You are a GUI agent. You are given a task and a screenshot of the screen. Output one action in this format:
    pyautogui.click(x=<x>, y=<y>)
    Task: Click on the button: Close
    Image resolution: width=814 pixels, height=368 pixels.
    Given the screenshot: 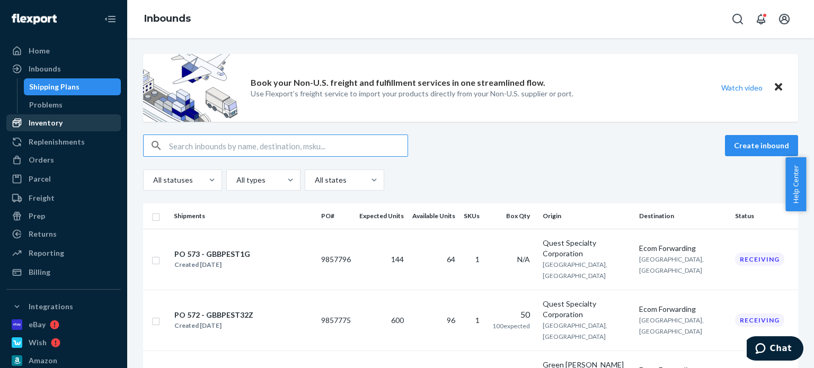 What is the action you would take?
    pyautogui.click(x=778, y=87)
    